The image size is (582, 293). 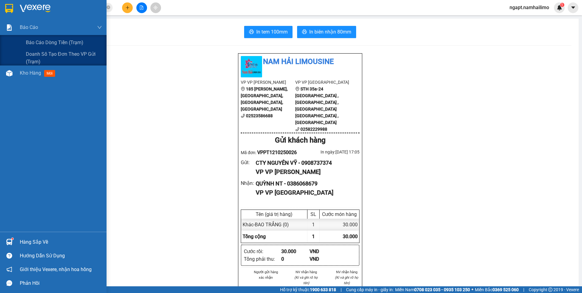 I want to click on span: Tổng cộng, so click(x=254, y=236).